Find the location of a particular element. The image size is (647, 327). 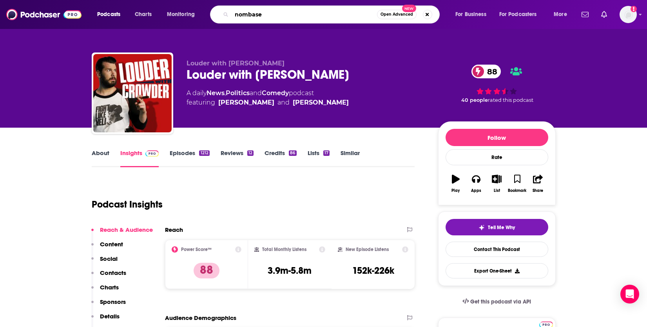

p: Sponsors is located at coordinates (113, 302).